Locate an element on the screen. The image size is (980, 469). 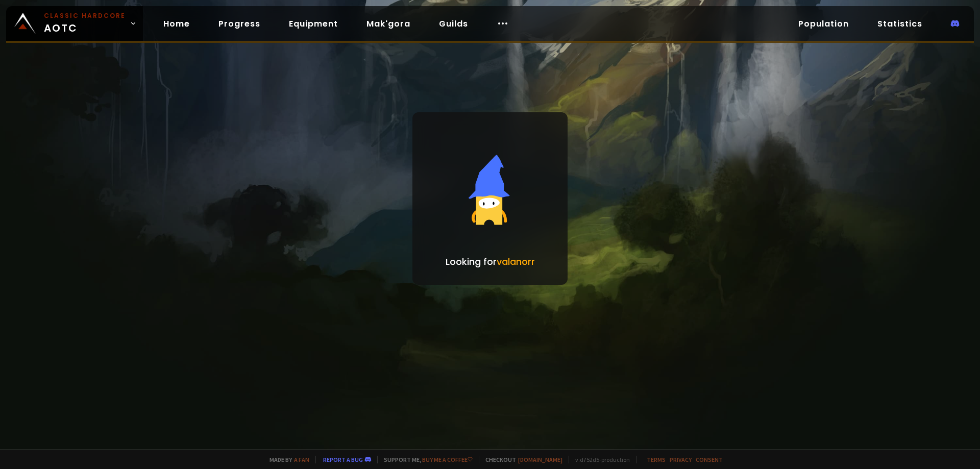
a: a fan is located at coordinates (302, 460).